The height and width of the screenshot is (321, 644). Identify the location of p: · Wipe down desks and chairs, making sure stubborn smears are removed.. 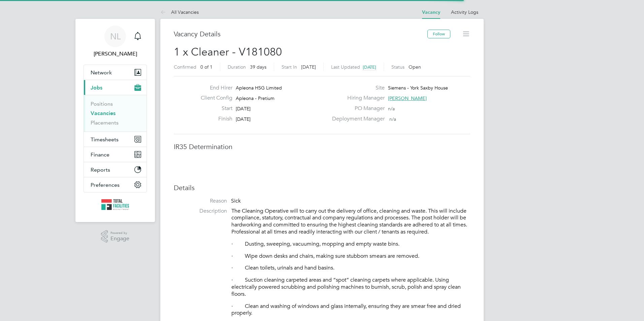
(351, 256).